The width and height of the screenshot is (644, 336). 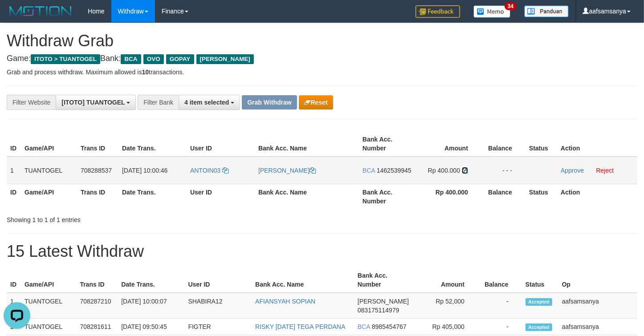 I want to click on img: Button%20Memo.svg, so click(x=492, y=12).